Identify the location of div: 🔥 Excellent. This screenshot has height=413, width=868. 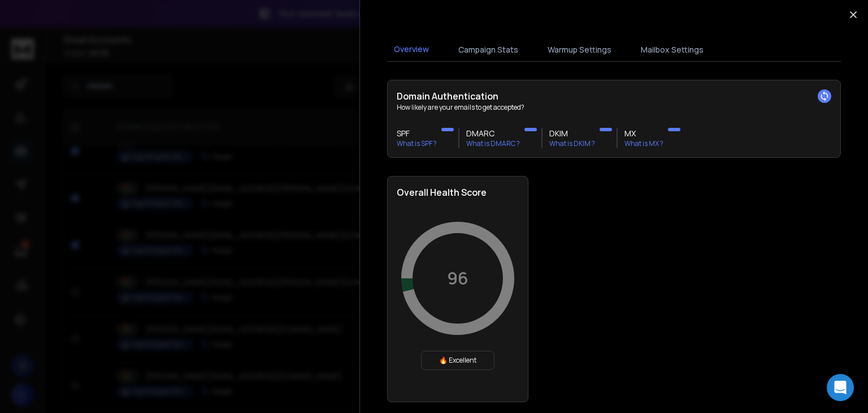
(458, 360).